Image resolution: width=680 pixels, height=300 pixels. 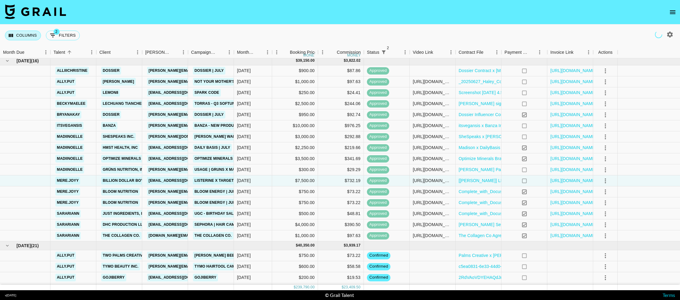 What do you see at coordinates (423, 52) in the screenshot?
I see `div: Video Link` at bounding box center [423, 52].